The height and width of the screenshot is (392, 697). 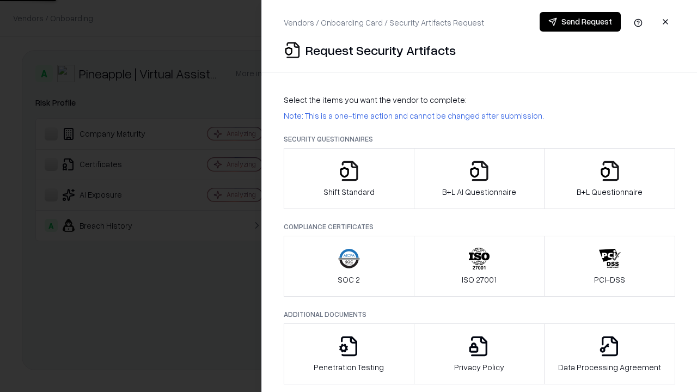 I want to click on button: B+L Questionnaire, so click(x=609, y=179).